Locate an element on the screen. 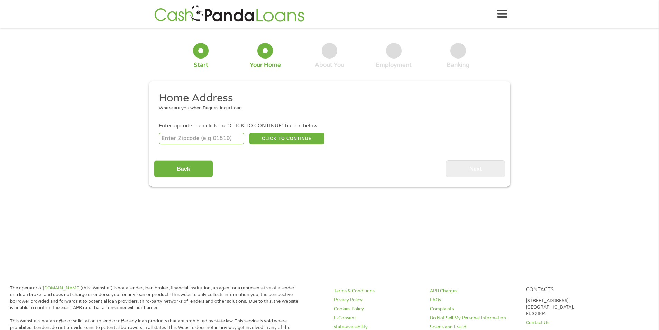  div: Your Home is located at coordinates (265, 65).